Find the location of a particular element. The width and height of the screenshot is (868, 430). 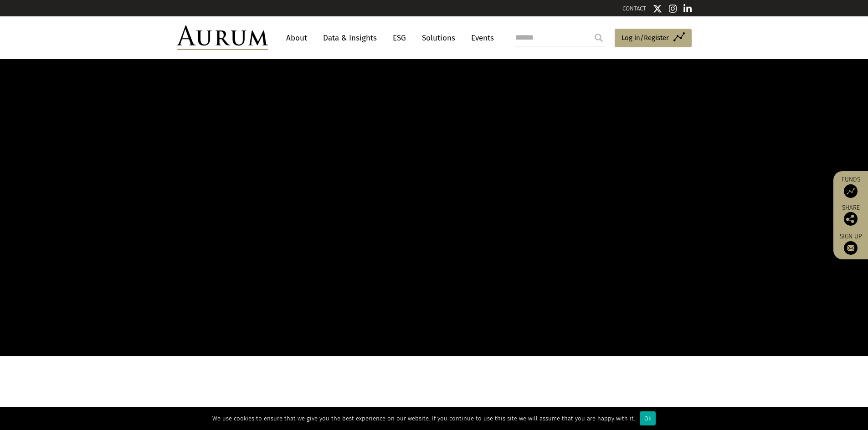

div: Ok is located at coordinates (648, 419).